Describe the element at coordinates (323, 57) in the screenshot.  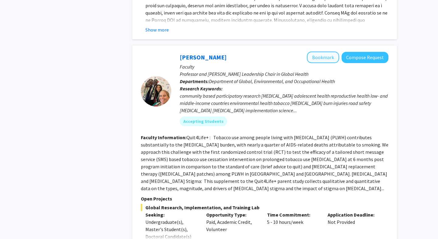
I see `button: Add Heather Wipfli to Bookmarks` at that location.